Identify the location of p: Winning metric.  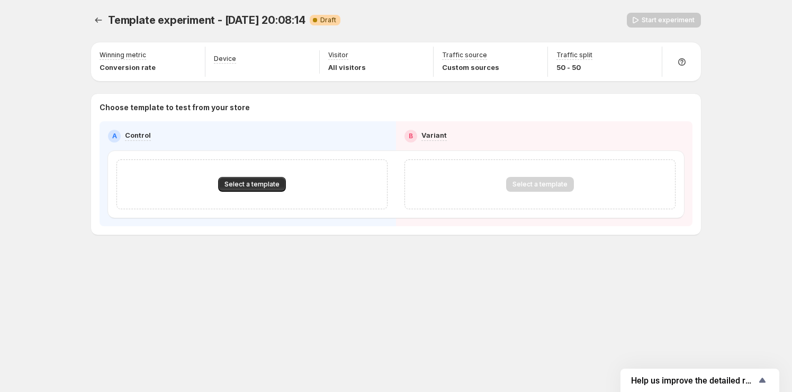
(123, 55).